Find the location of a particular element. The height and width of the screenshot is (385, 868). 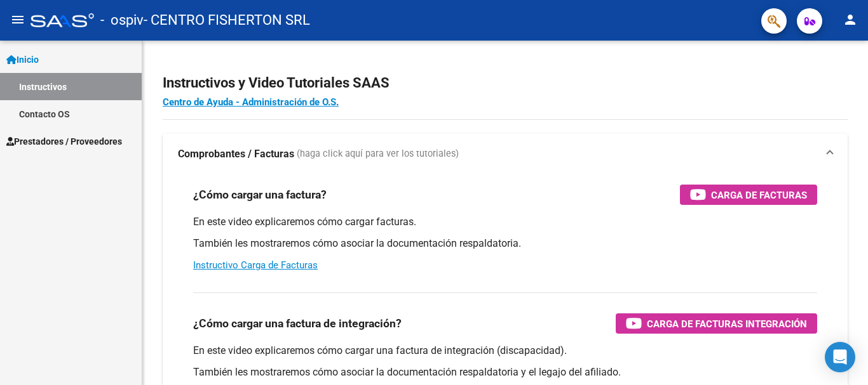

span: (haga click aquí para ver los tutoriales) is located at coordinates (377, 154).